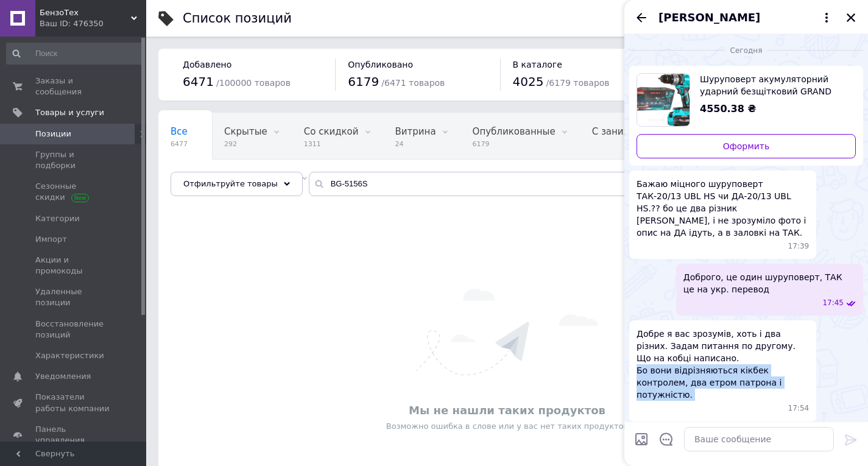  What do you see at coordinates (507, 410) in the screenshot?
I see `div: Мы не нашли таких продуктов` at bounding box center [507, 410].